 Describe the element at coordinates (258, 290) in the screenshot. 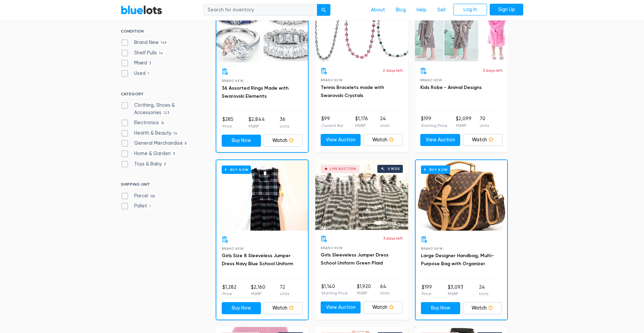

I see `li: $2,160` at that location.